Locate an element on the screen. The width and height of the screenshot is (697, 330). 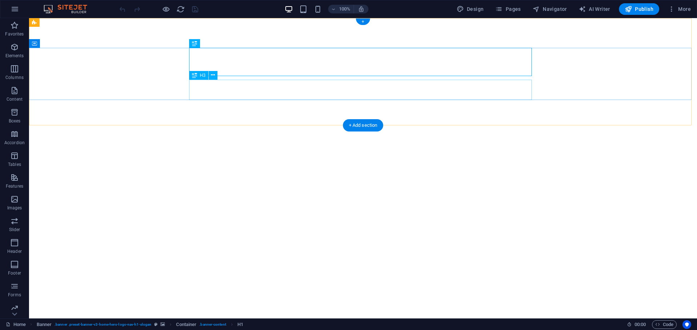
p: Slider is located at coordinates (15, 230).